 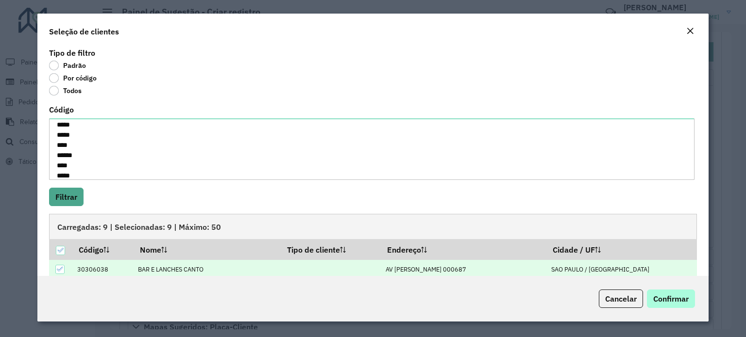 What do you see at coordinates (670, 299) in the screenshot?
I see `button: Confirmar` at bounding box center [670, 299].